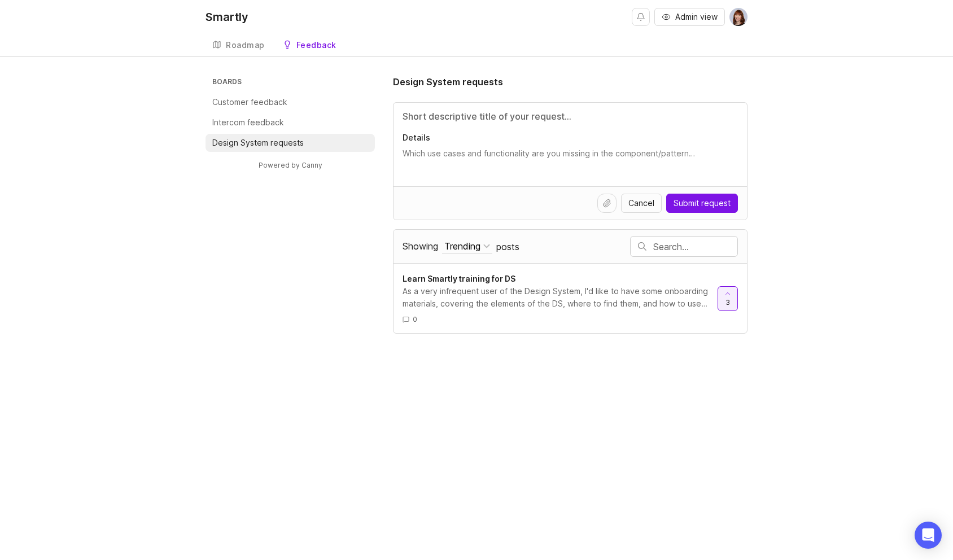 This screenshot has width=953, height=560. Describe the element at coordinates (696, 17) in the screenshot. I see `span: Admin view` at that location.